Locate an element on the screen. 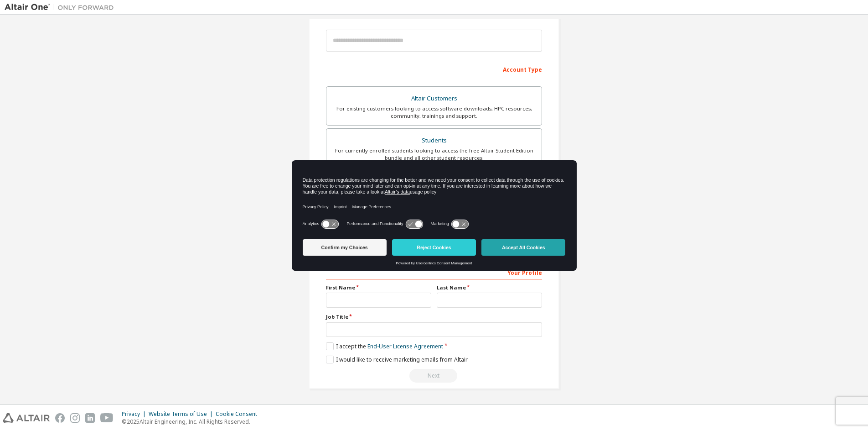  div: For existing customers looking to access software downloads, HPC resources, community, trainings ... is located at coordinates (434, 112).